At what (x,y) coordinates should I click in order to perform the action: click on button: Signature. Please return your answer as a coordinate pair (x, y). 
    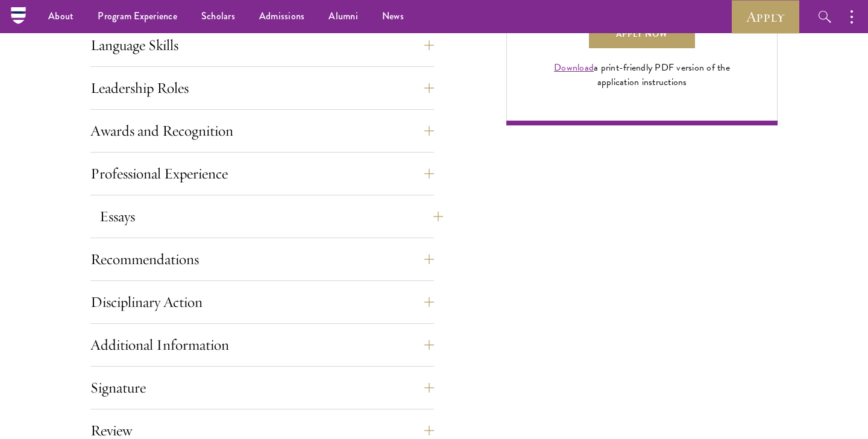
    Looking at the image, I should click on (263, 388).